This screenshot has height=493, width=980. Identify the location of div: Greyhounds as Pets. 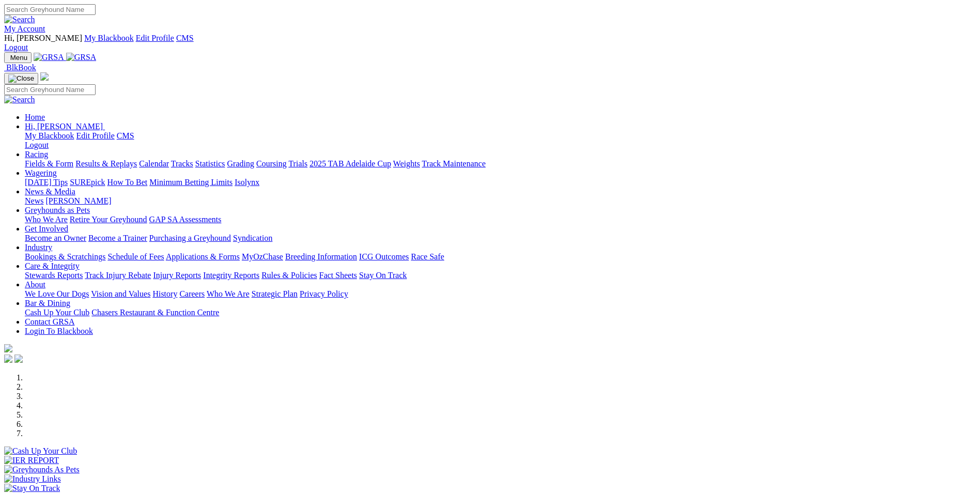
(500, 219).